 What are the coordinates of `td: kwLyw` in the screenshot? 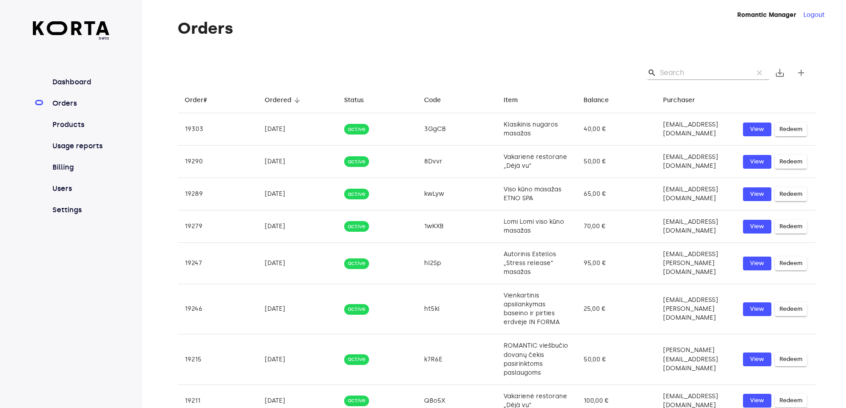 It's located at (457, 194).